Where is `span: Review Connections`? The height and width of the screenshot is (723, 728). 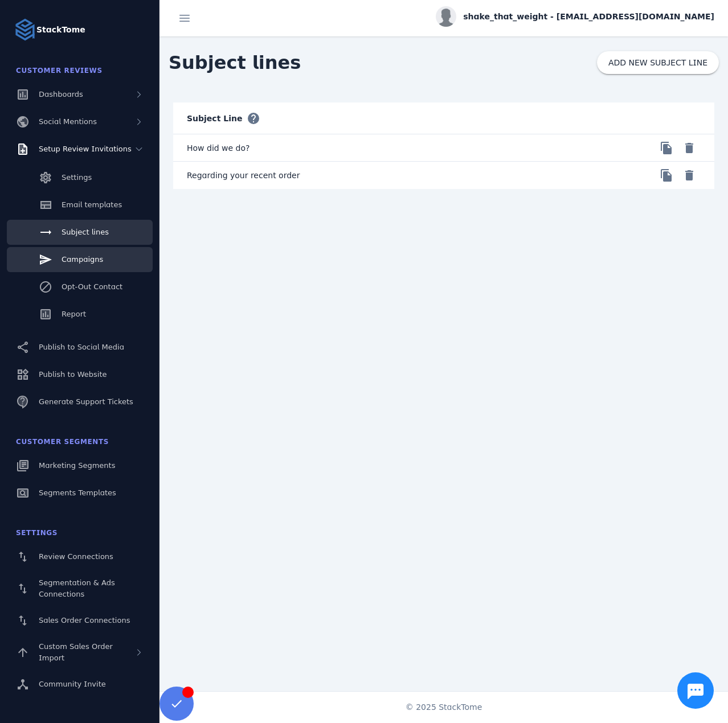
span: Review Connections is located at coordinates (76, 557).